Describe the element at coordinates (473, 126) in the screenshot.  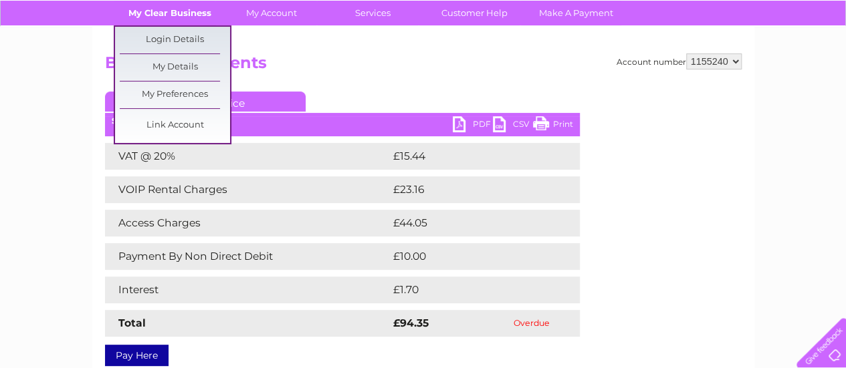
I see `a: PDF` at that location.